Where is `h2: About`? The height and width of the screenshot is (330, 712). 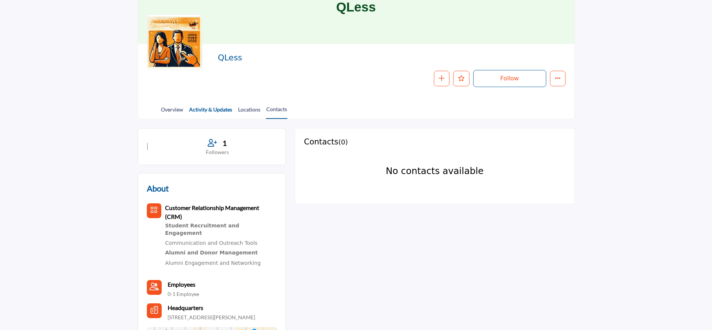 h2: About is located at coordinates (158, 188).